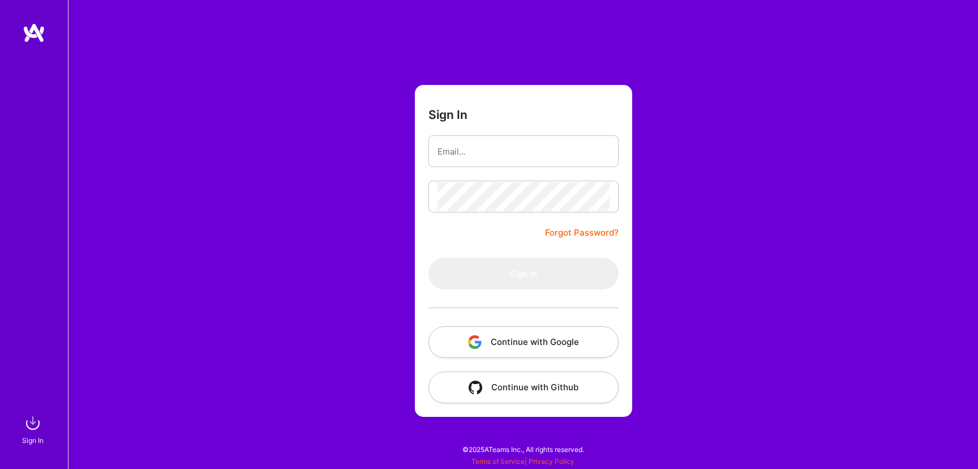 This screenshot has height=469, width=978. Describe the element at coordinates (524, 151) in the screenshot. I see `input: Email...` at that location.